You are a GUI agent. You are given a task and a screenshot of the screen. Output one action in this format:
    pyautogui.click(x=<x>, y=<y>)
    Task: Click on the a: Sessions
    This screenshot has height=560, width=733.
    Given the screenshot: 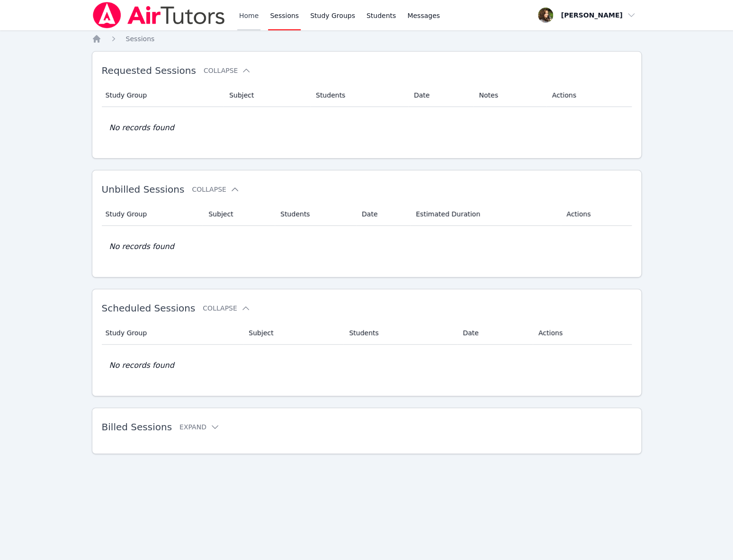 What is the action you would take?
    pyautogui.click(x=141, y=39)
    